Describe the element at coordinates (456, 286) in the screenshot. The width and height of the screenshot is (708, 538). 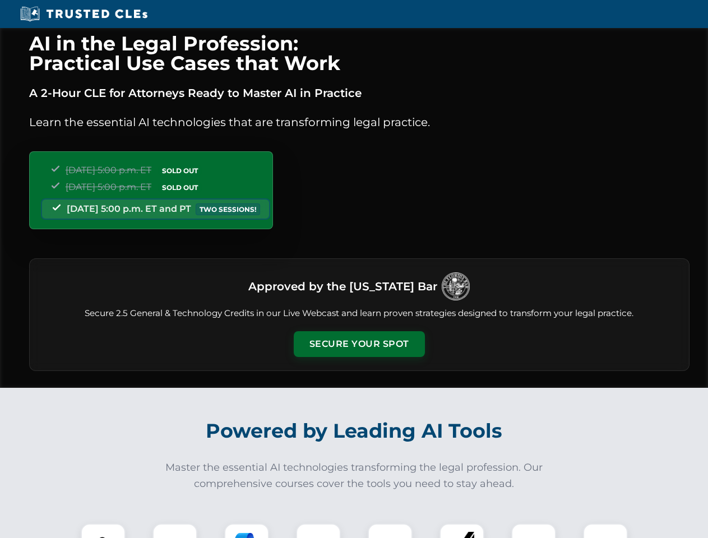
I see `img: Logo` at that location.